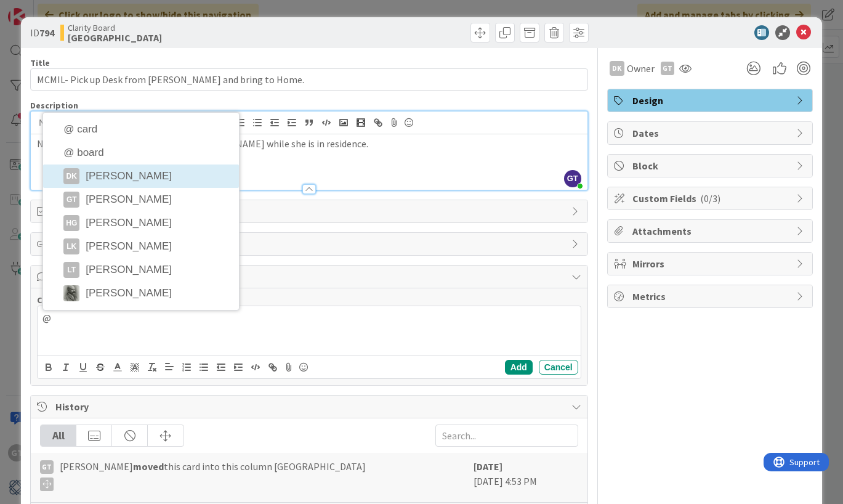  Describe the element at coordinates (42, 33) in the screenshot. I see `span: ID` at that location.